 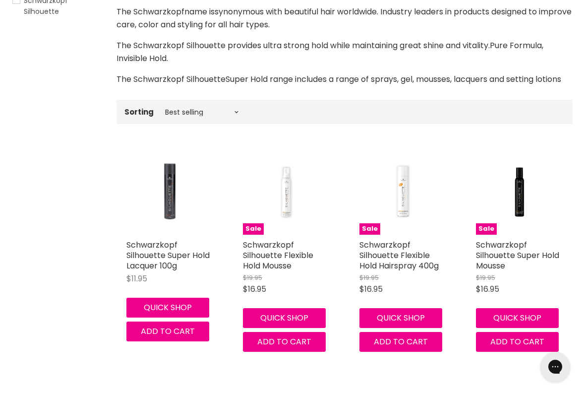 I want to click on a: Schwarzkopf Silhouette Flexible Hold Hairspray 400gSale, so click(x=403, y=191).